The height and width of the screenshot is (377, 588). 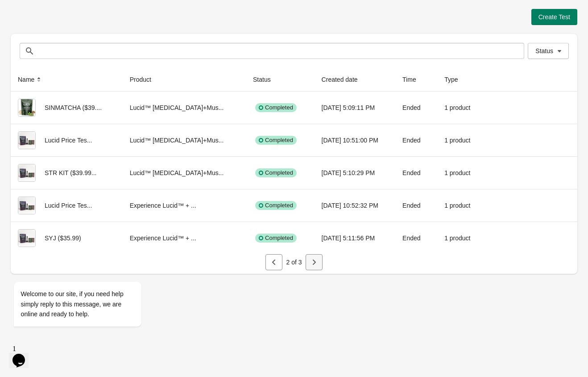 I want to click on span: STR KIT ($39.99..., so click(x=71, y=173).